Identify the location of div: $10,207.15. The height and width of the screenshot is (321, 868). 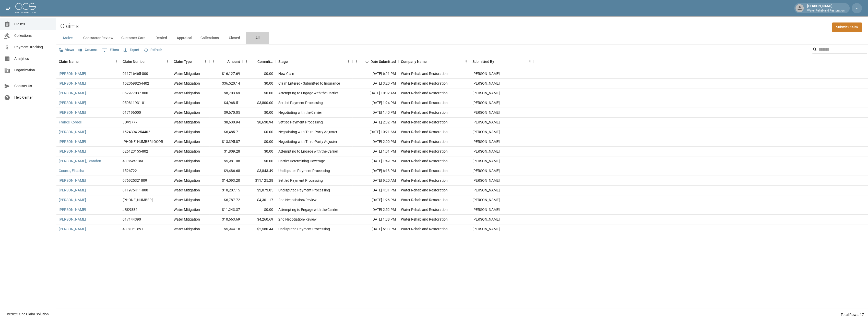
(226, 190).